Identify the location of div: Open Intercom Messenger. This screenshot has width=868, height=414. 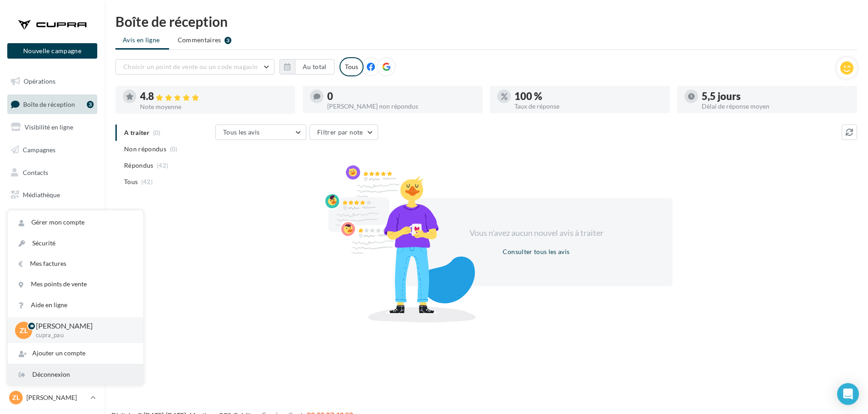
(848, 394).